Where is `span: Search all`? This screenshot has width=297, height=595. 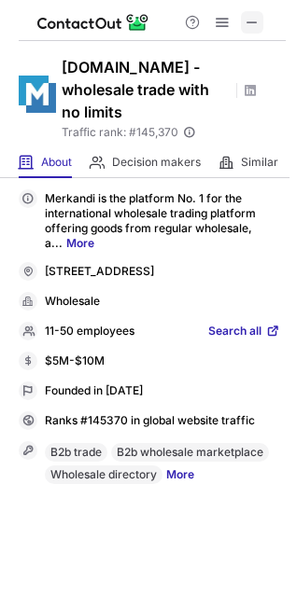 span: Search all is located at coordinates (234, 332).